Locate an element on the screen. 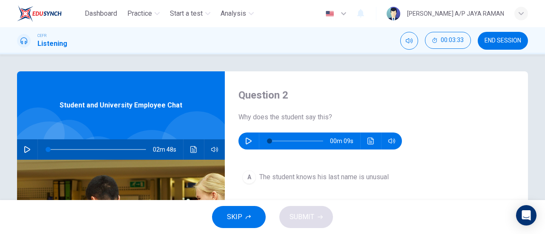 The width and height of the screenshot is (545, 234). span: 00m 09s is located at coordinates (345, 141).